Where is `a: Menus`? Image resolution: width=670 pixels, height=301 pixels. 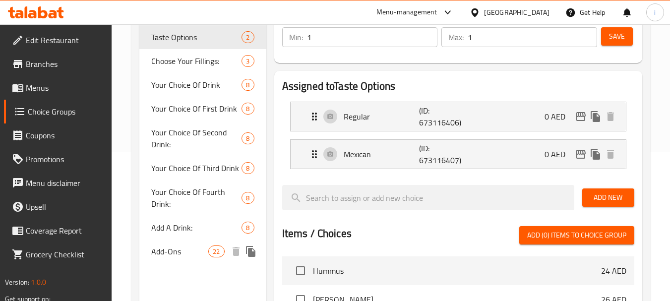
a: Menus is located at coordinates (58, 88).